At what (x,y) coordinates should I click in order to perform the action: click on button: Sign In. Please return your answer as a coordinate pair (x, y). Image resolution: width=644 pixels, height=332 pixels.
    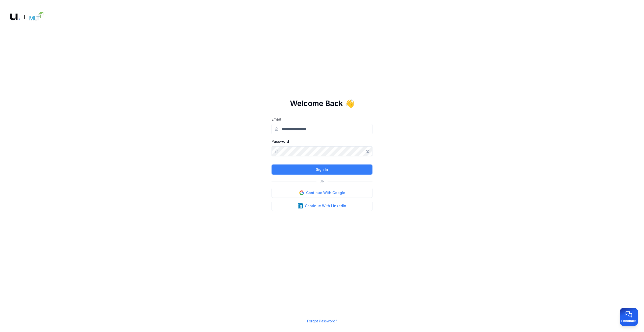
    Looking at the image, I should click on (322, 169).